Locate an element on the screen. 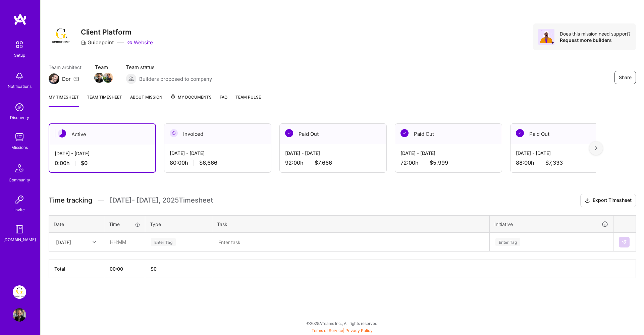 Image resolution: width=644 pixels, height=335 pixels. div: Dor is located at coordinates (66, 78).